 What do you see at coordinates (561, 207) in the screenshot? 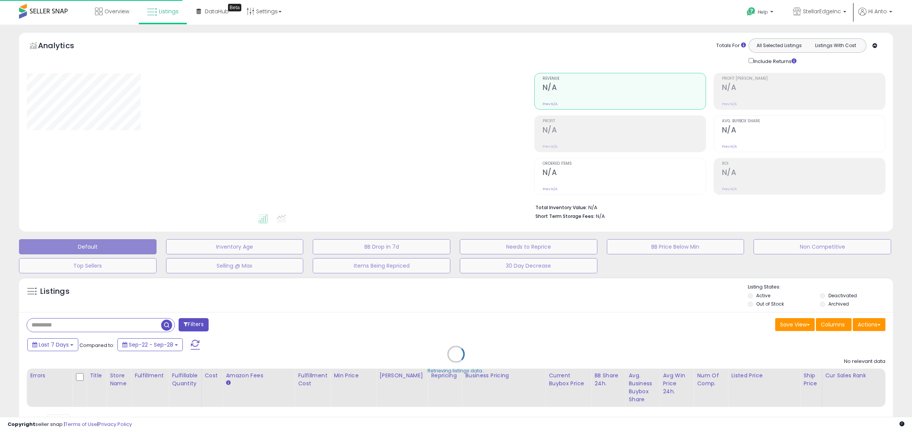
I see `b: Total Inventory Value:` at bounding box center [561, 207].